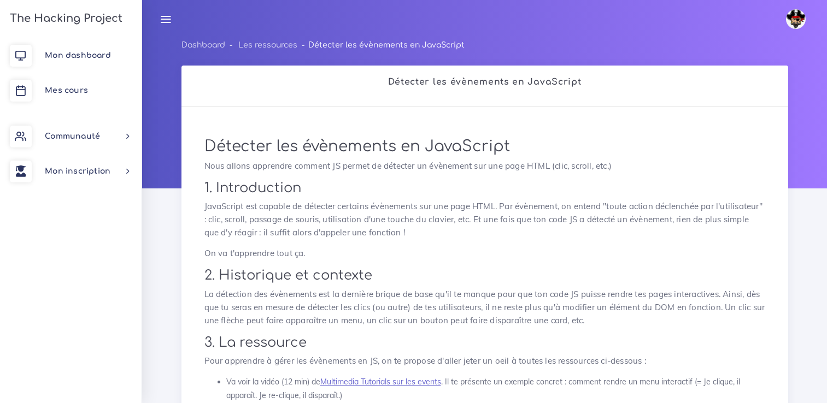  What do you see at coordinates (485, 188) in the screenshot?
I see `h2: 1. Introduction` at bounding box center [485, 188].